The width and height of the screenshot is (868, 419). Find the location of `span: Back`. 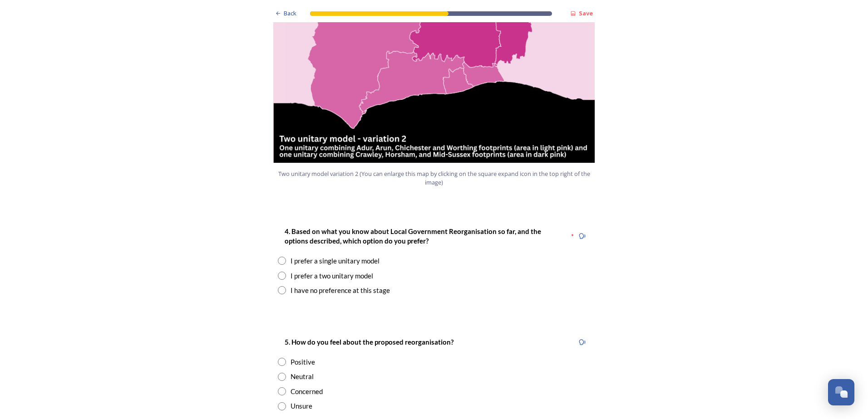

span: Back is located at coordinates (290, 13).